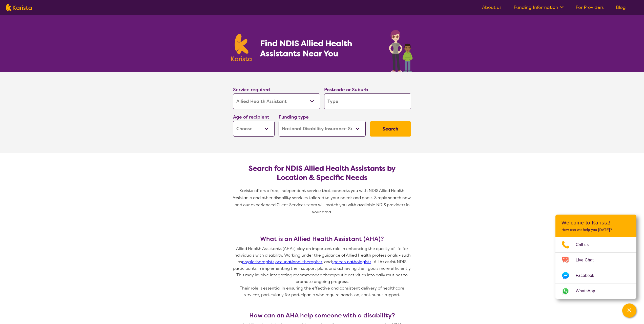 The image size is (644, 324). I want to click on label: Funding type, so click(294, 117).